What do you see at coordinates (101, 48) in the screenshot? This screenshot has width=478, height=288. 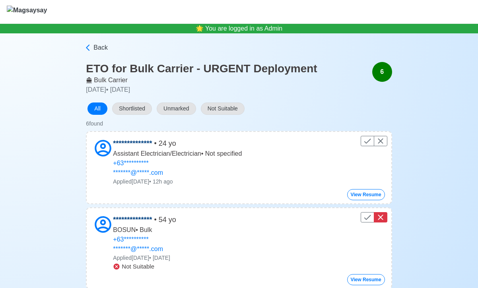 I see `span: Back` at bounding box center [101, 48].